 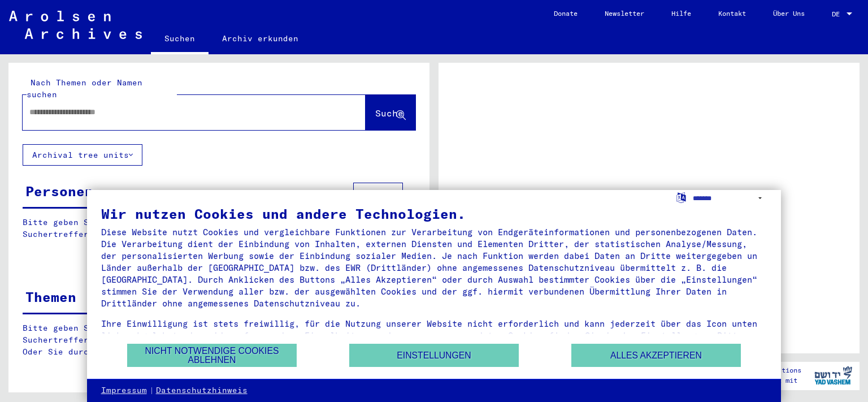 I want to click on img: yv_logo.png, so click(x=833, y=375).